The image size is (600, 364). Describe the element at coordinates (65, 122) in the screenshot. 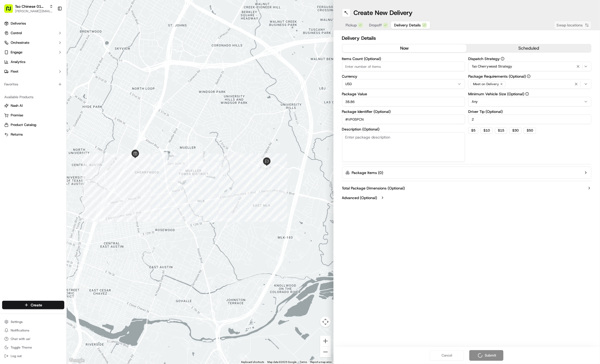

I see `a: 💻API Documentation` at that location.